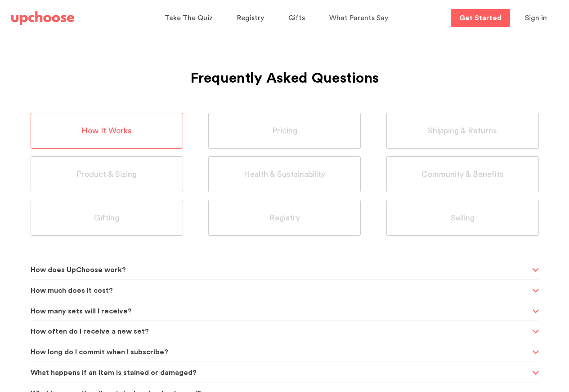 The width and height of the screenshot is (569, 392). What do you see at coordinates (463, 174) in the screenshot?
I see `span: Community & Benefits` at bounding box center [463, 174].